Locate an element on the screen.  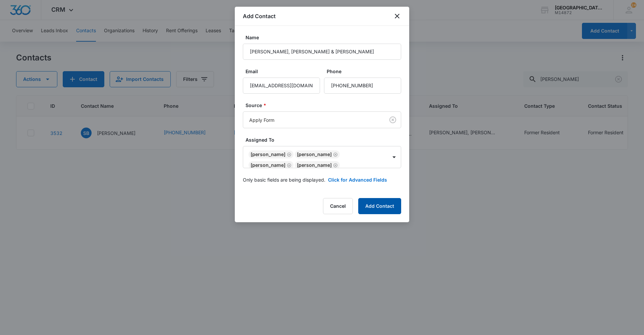
button: Click for Advanced Fields is located at coordinates (358, 179).